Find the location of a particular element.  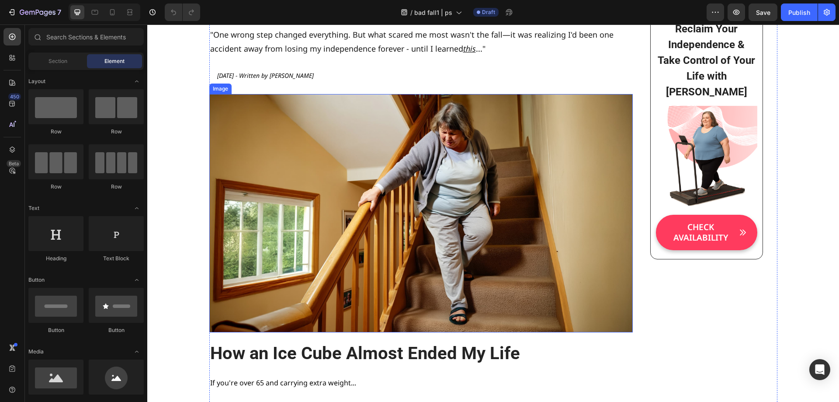

button: Publish is located at coordinates (799, 12).